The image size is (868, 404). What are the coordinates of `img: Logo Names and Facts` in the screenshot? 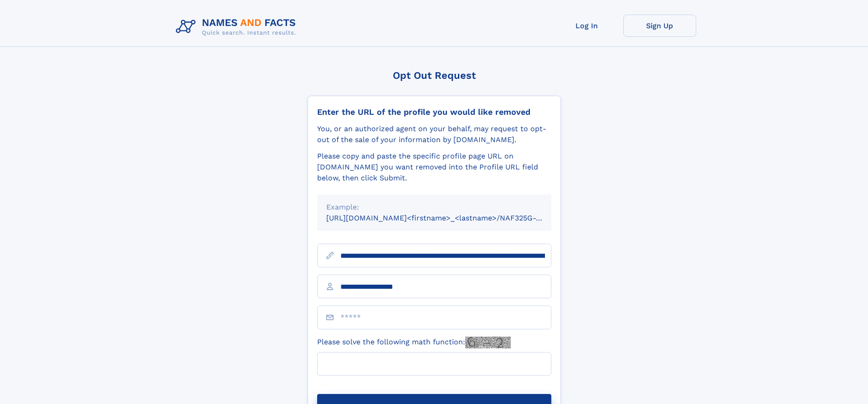 It's located at (238, 27).